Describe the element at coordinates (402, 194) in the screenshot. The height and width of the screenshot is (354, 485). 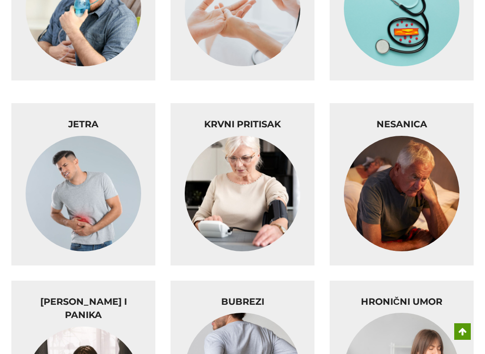
I see `img: man-staying-up-at-night-insomnia - Prirodne Terapije` at that location.